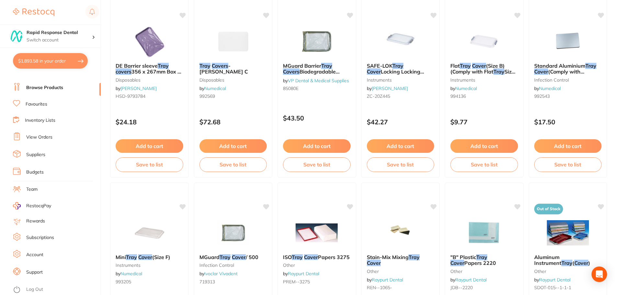 The image size is (620, 295). I want to click on img: Rapid Response Dental, so click(17, 36).